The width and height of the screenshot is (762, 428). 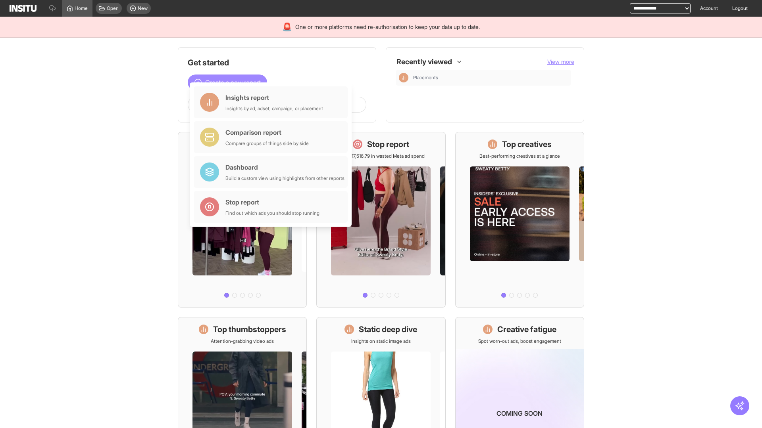 What do you see at coordinates (250, 330) in the screenshot?
I see `h1: Top thumbstoppers` at bounding box center [250, 330].